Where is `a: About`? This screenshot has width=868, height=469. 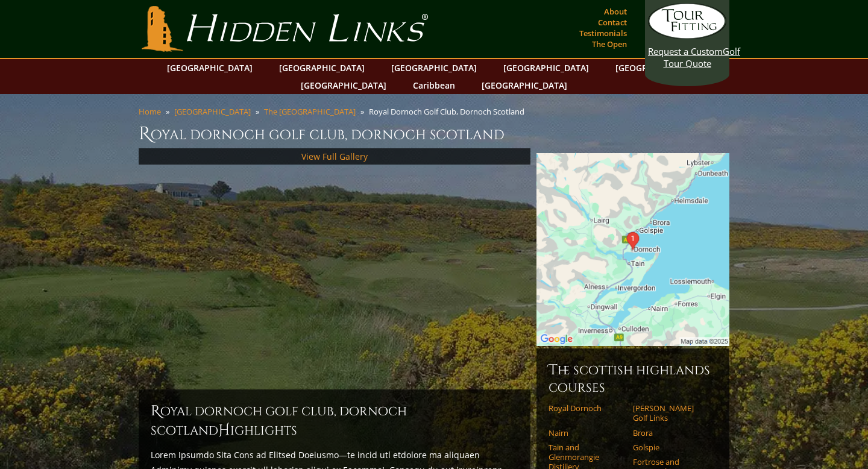 a: About is located at coordinates (616, 12).